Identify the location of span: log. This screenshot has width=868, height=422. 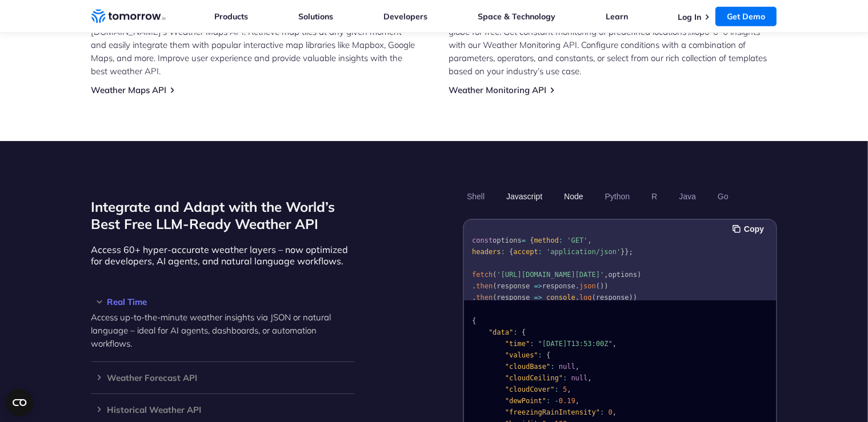
(585, 298).